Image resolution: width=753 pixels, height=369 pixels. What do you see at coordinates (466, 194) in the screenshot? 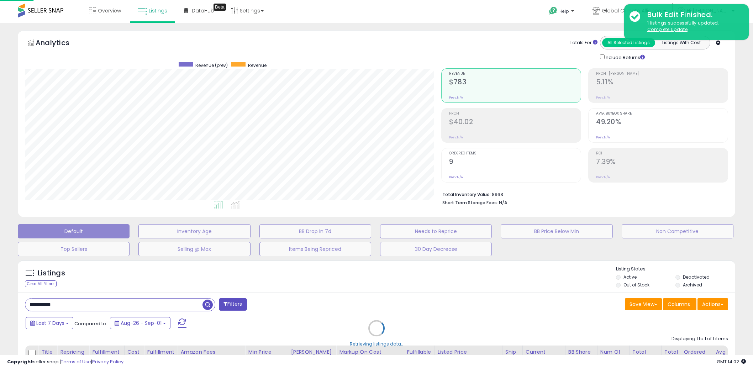
I see `b: Total Inventory Value:` at bounding box center [466, 194].